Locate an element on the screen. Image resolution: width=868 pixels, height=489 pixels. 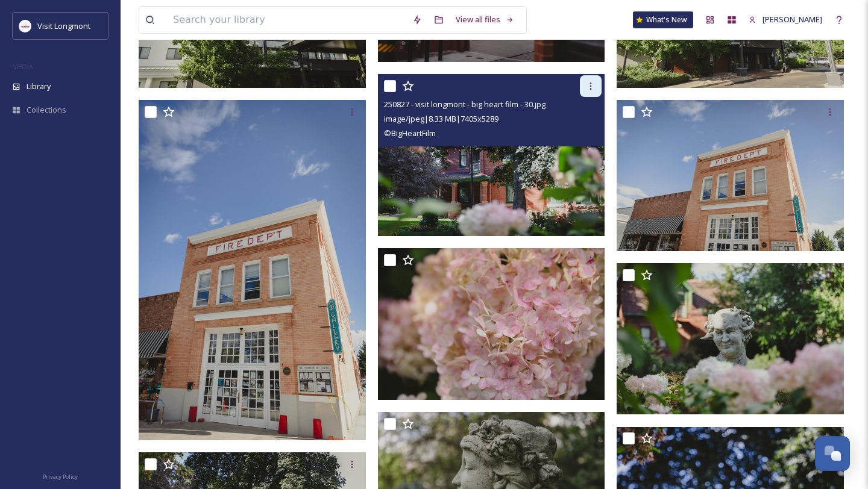
span: MEDIA is located at coordinates (22, 66).